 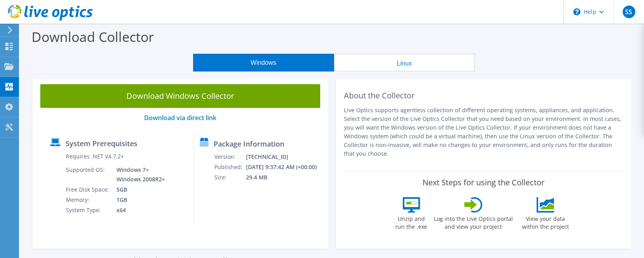 What do you see at coordinates (93, 37) in the screenshot?
I see `label: Download Collector` at bounding box center [93, 37].